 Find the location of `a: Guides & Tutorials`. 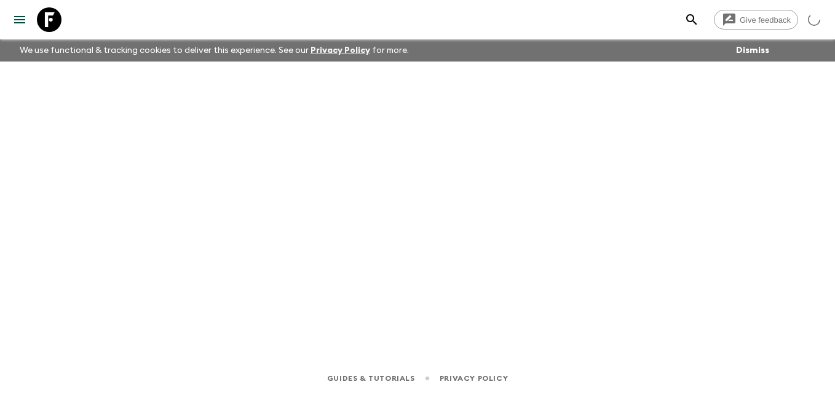

a: Guides & Tutorials is located at coordinates (371, 378).